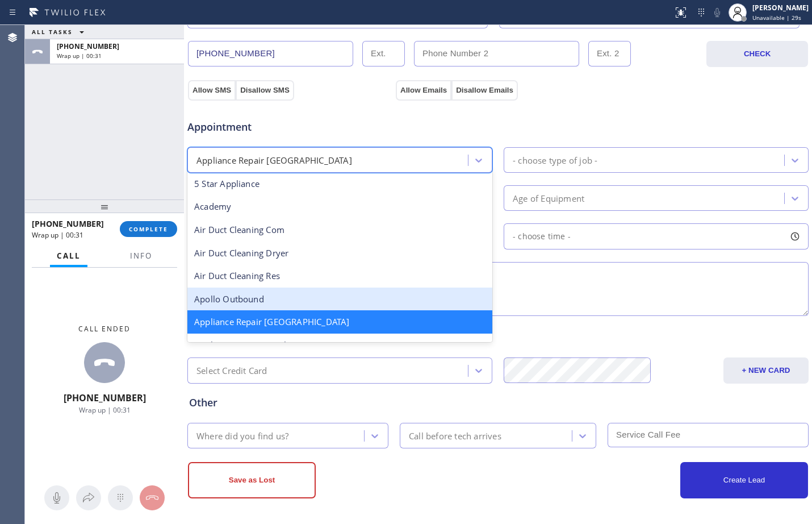 The image size is (812, 524). Describe the element at coordinates (88, 498) in the screenshot. I see `button: Open directory` at that location.